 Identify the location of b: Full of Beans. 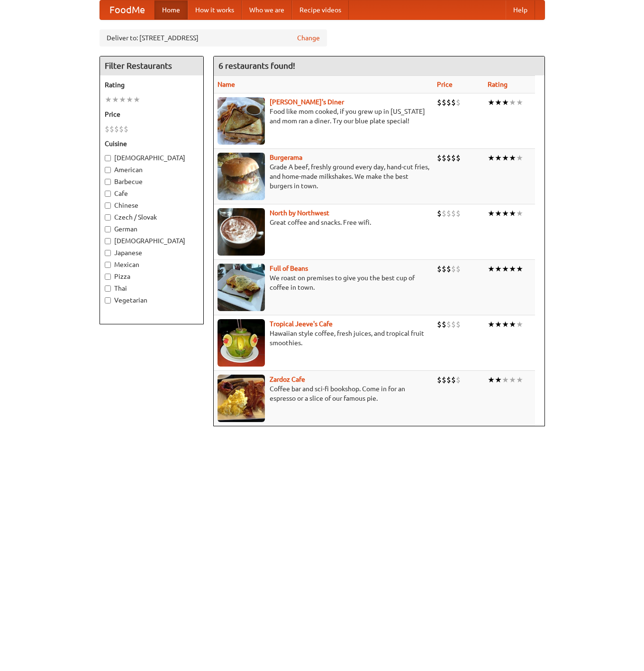
(289, 268).